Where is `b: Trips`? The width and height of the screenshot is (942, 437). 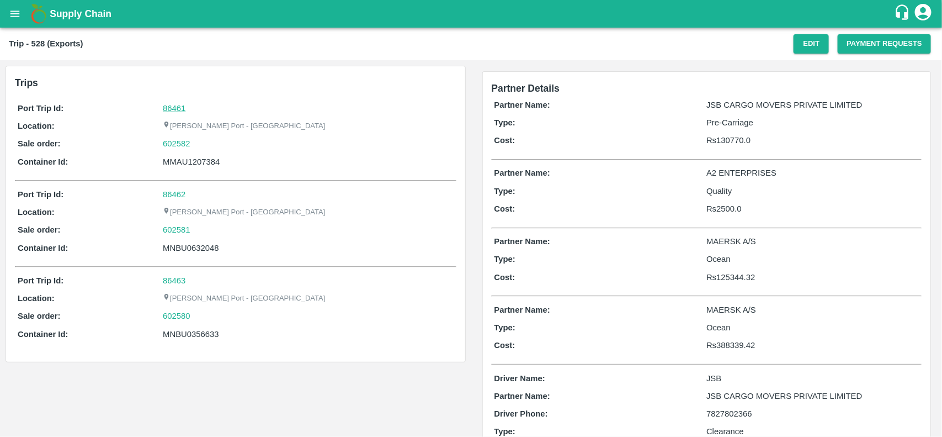 b: Trips is located at coordinates (27, 83).